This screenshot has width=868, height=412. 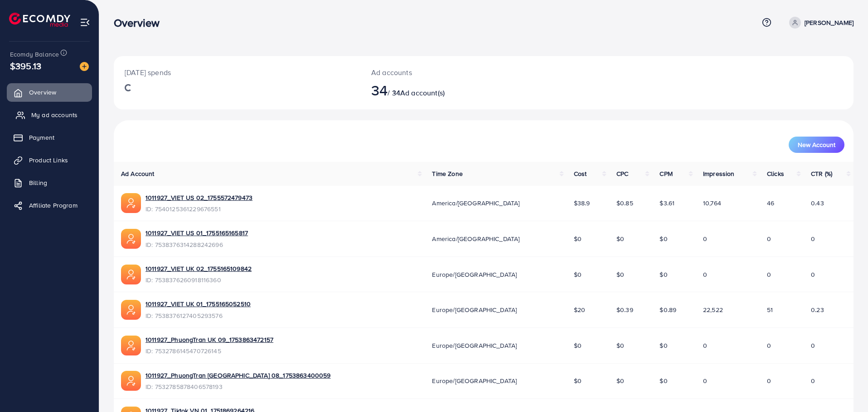 I want to click on span: CPC, so click(x=622, y=174).